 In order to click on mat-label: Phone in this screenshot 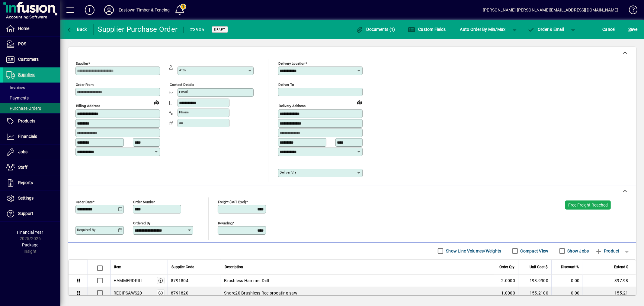, I will do `click(184, 112)`.